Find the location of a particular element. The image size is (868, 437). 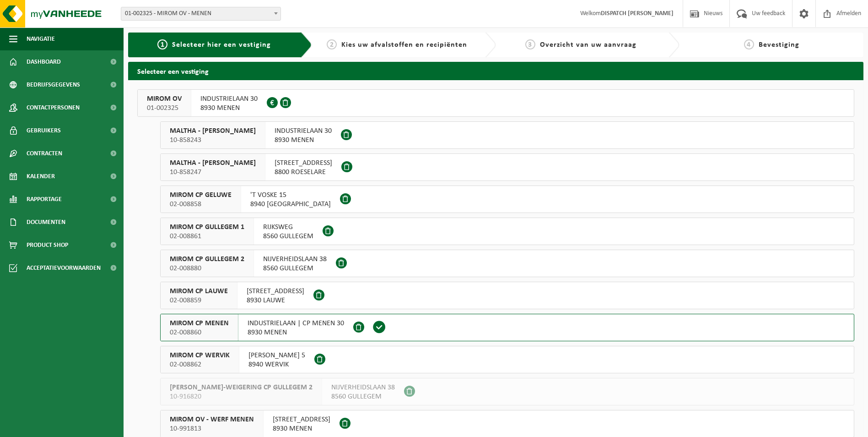

span: Product Shop is located at coordinates (47, 245).